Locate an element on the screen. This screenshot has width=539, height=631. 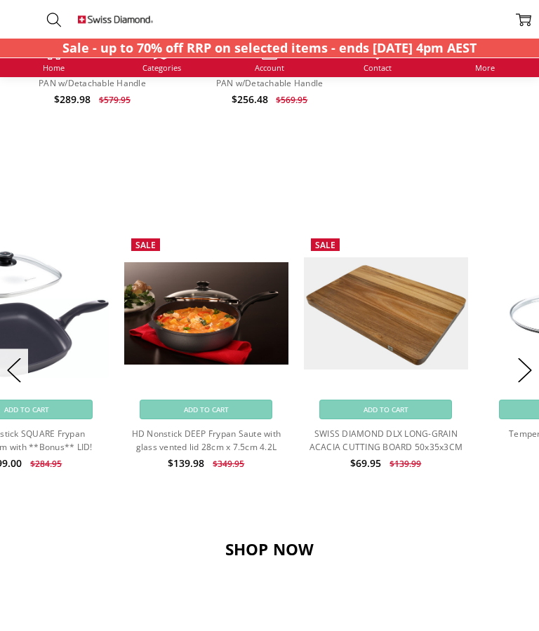
h2: BEST SELLERS is located at coordinates (269, 180).